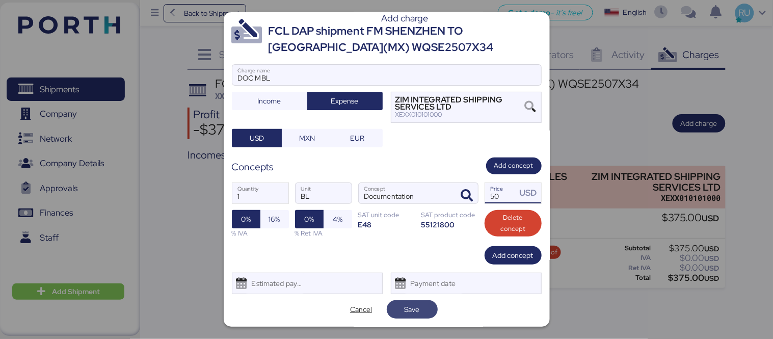 This screenshot has height=339, width=773. Describe the element at coordinates (270, 101) in the screenshot. I see `button: Income` at that location.